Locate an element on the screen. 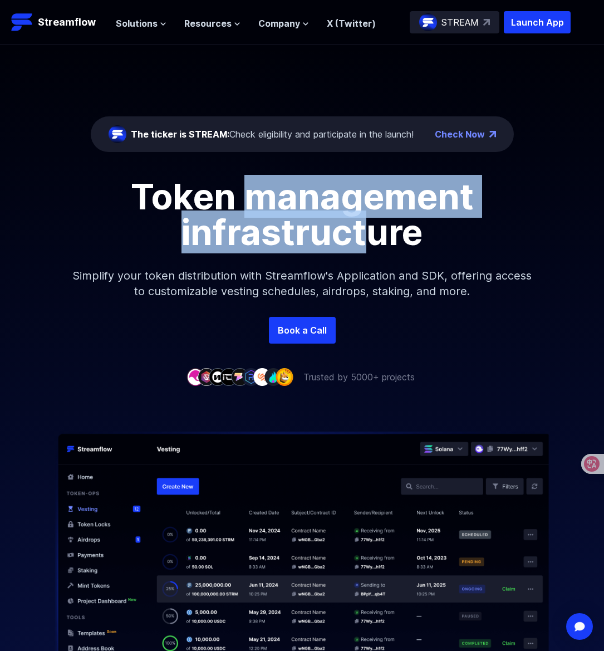  img: Streamflow Logo is located at coordinates (22, 22).